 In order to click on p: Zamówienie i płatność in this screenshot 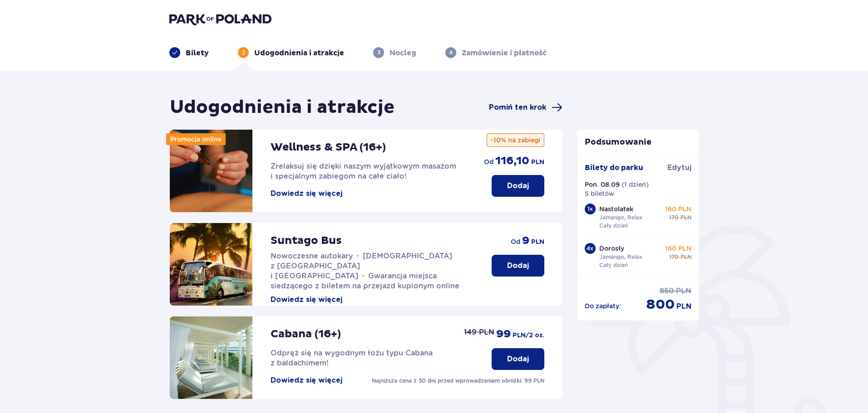, I will do `click(503, 53)`.